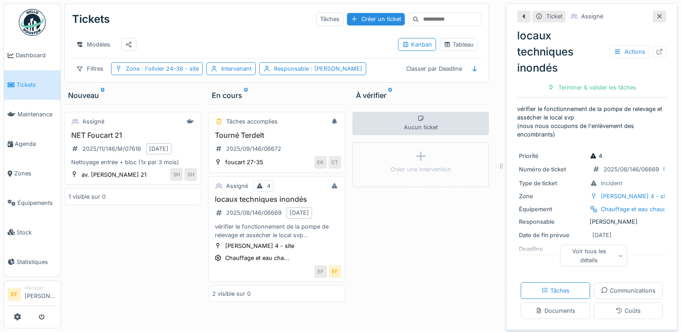  Describe the element at coordinates (36, 144) in the screenshot. I see `span: Agenda` at that location.